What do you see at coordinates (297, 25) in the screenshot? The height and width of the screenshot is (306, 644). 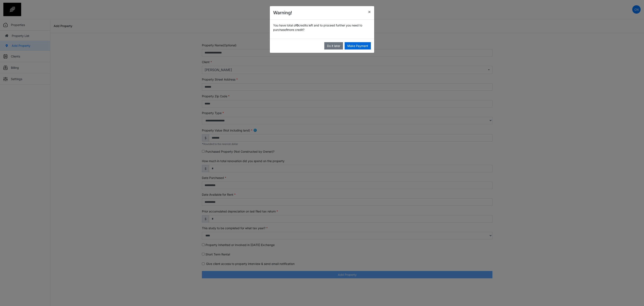 I see `span: 0` at bounding box center [297, 25].